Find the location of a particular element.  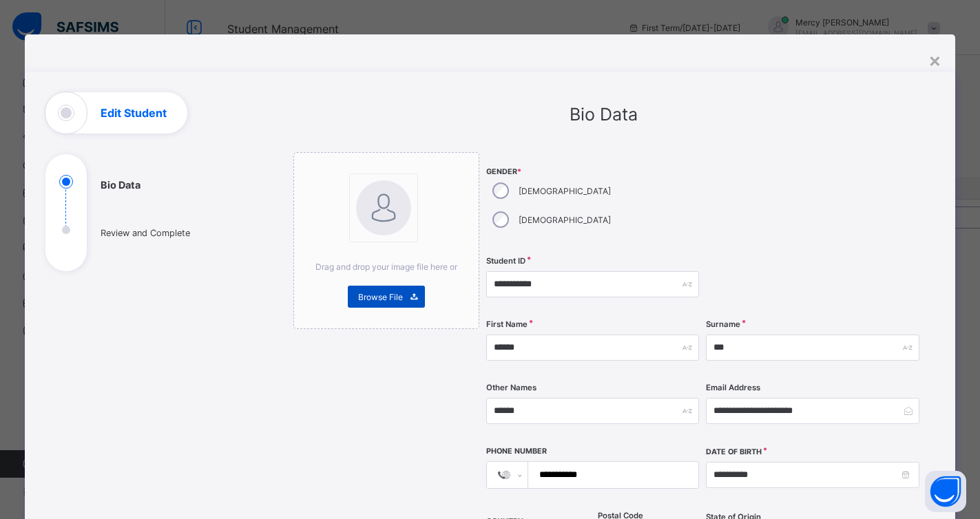

span: Bio Data is located at coordinates (603, 114).